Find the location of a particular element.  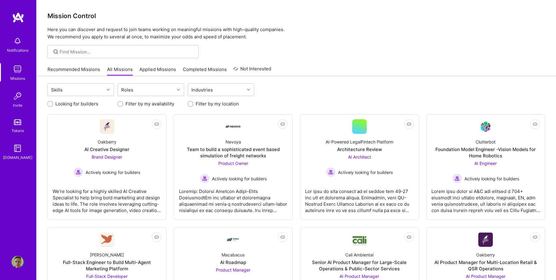

div: AI Product Manager for Multi-Location Retail & QSR Operations is located at coordinates (486, 266).